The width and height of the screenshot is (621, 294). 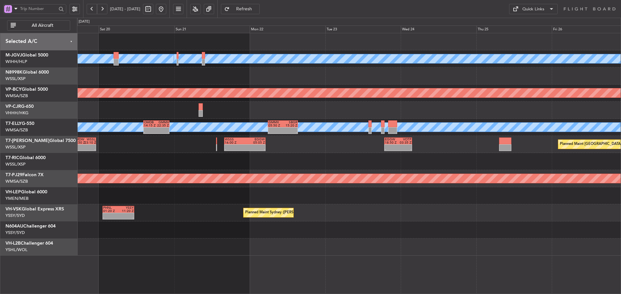 I want to click on button: Refresh, so click(x=240, y=9).